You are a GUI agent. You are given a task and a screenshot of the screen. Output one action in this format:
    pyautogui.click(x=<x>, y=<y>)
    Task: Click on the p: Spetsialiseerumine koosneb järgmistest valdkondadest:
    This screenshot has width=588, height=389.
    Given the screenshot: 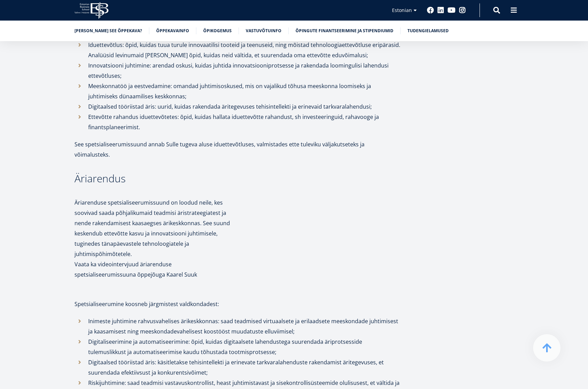 What is the action you would take?
    pyautogui.click(x=237, y=304)
    